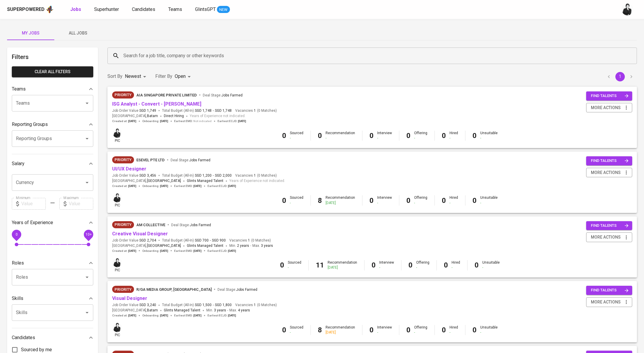 The image size is (644, 353). Describe the element at coordinates (340, 200) in the screenshot. I see `div: Recommendation` at that location.